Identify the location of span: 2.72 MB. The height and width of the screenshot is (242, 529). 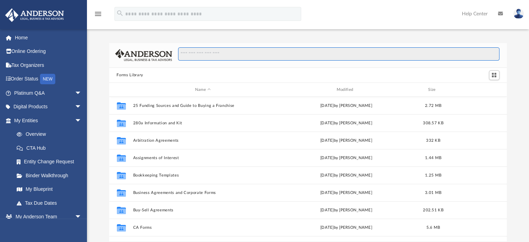
(433, 105).